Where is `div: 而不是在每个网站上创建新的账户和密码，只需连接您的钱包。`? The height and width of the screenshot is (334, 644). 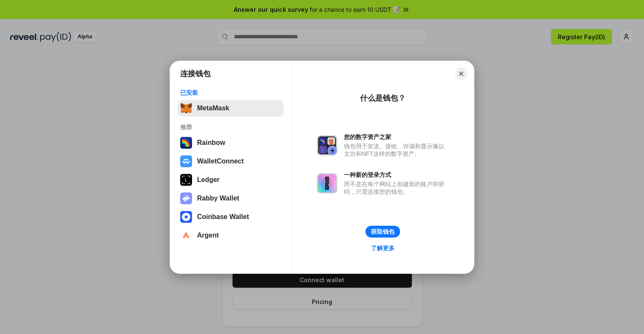
div: 而不是在每个网站上创建新的账户和密码，只需连接您的钱包。 is located at coordinates (396, 188).